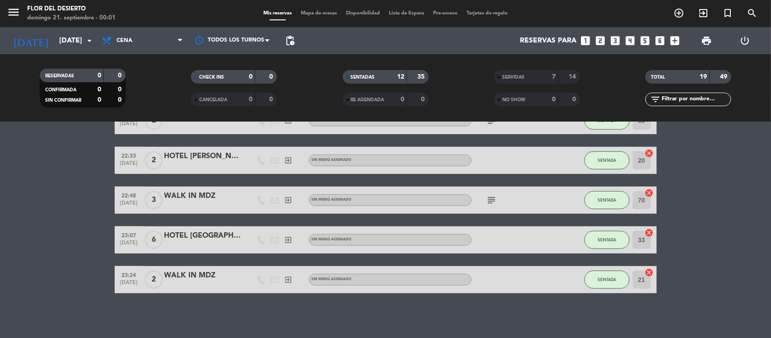  I want to click on span: SENTADAS, so click(363, 77).